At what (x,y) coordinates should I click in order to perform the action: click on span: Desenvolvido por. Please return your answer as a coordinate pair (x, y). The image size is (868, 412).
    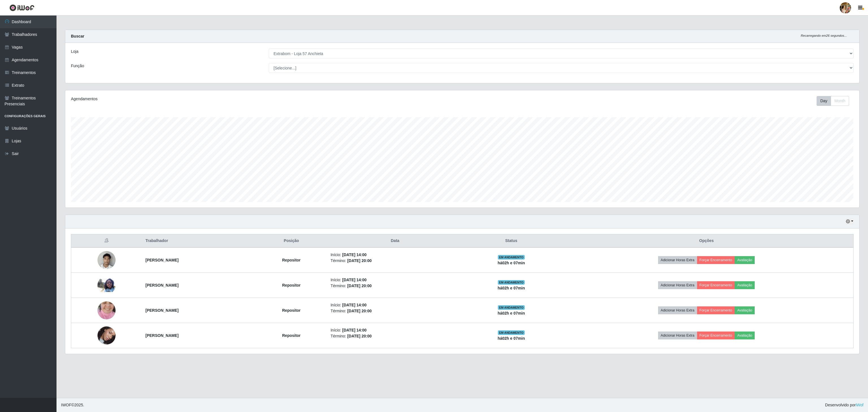
    Looking at the image, I should click on (844, 405).